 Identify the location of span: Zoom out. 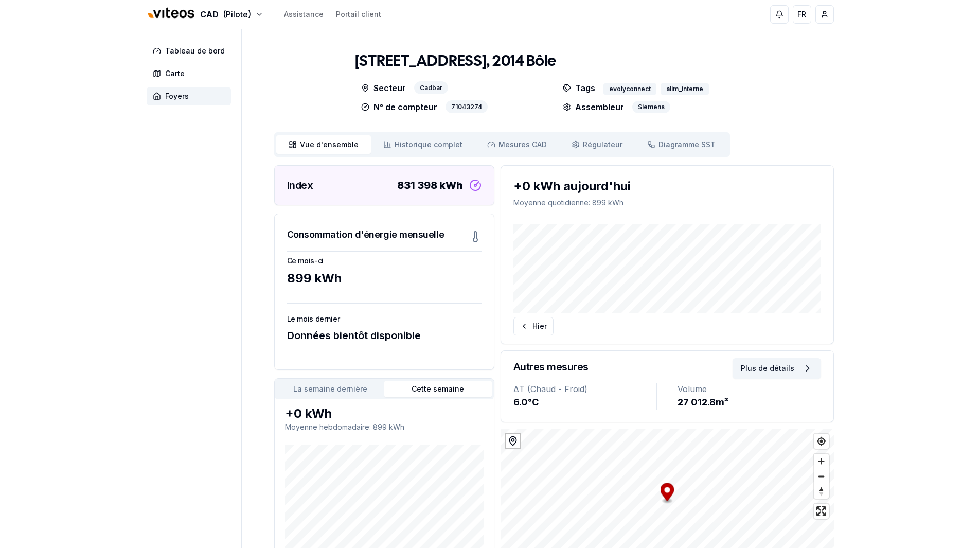
(821, 477).